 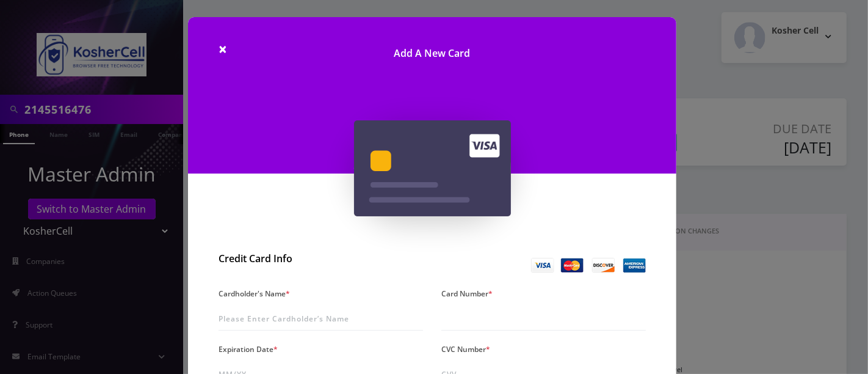 I want to click on img: Credit Card Info, so click(x=588, y=265).